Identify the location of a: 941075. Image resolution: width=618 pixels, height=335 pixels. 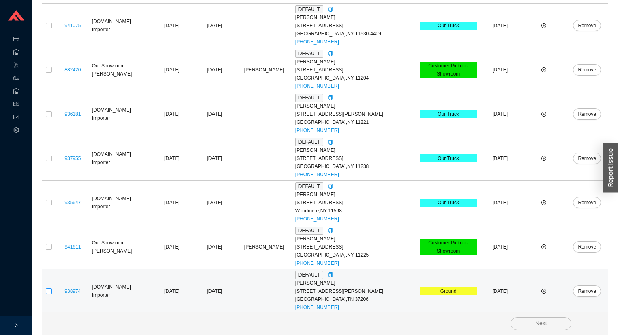
(73, 26).